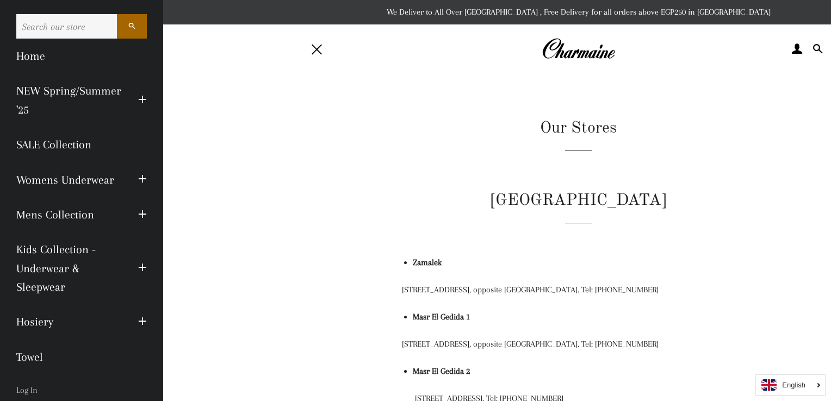 This screenshot has width=831, height=401. Describe the element at coordinates (69, 322) in the screenshot. I see `a: Hosiery` at that location.